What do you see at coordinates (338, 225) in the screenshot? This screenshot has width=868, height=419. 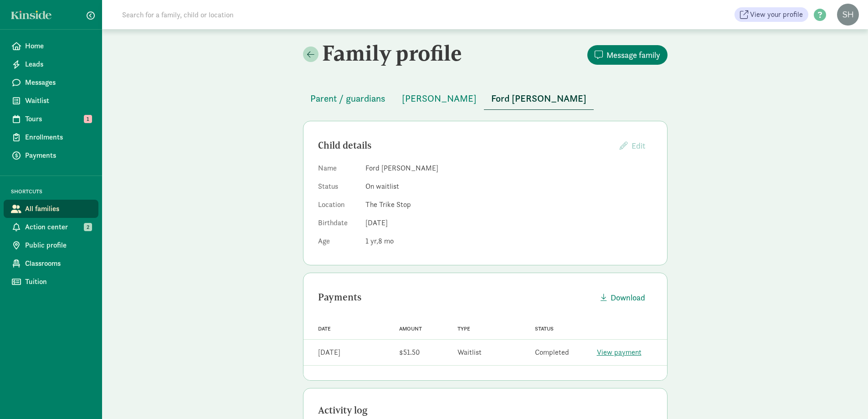 I see `dt: Birthdate` at bounding box center [338, 225].